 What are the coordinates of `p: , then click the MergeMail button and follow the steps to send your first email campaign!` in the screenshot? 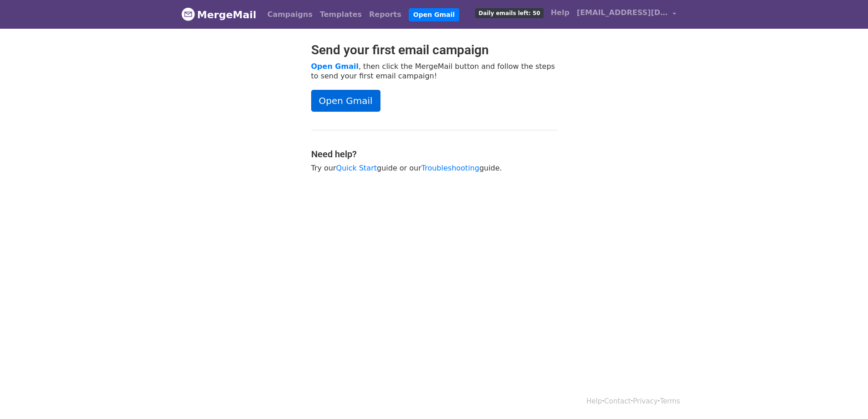 It's located at (434, 71).